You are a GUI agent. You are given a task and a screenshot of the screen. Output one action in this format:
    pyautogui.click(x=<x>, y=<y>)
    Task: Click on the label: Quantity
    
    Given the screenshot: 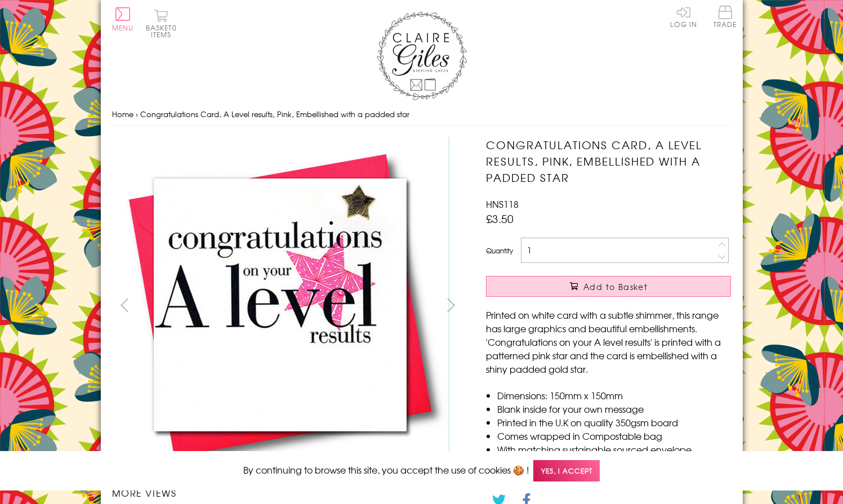 What is the action you would take?
    pyautogui.click(x=500, y=250)
    